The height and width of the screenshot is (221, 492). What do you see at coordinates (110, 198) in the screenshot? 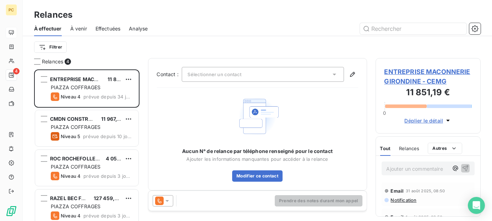
I see `span: 127 459,90 €` at bounding box center [110, 198].